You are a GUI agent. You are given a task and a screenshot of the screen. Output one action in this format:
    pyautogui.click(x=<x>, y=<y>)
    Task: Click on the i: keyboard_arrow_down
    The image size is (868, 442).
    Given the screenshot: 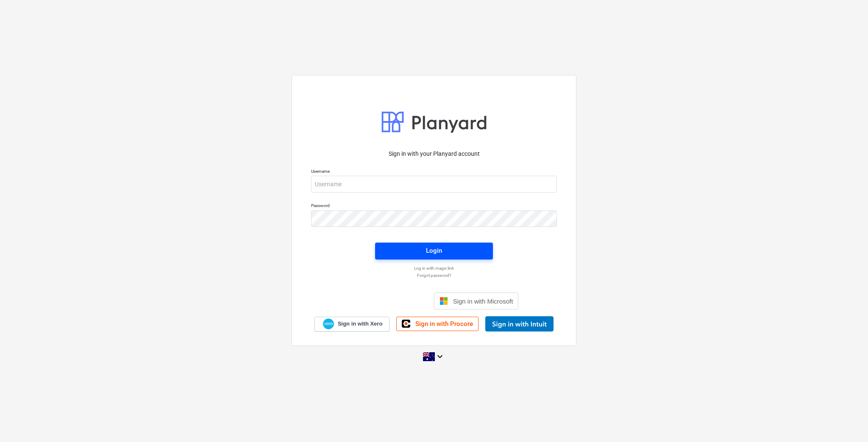 What is the action you would take?
    pyautogui.click(x=440, y=357)
    